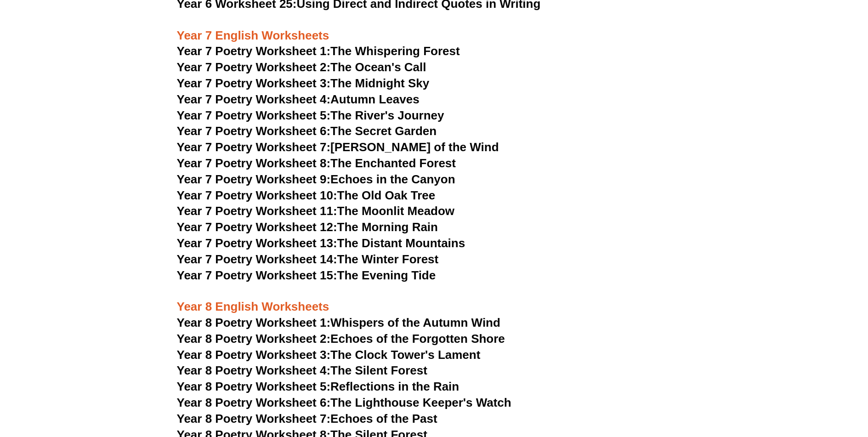 Image resolution: width=868 pixels, height=437 pixels. I want to click on div: Chat Widget, so click(791, 385).